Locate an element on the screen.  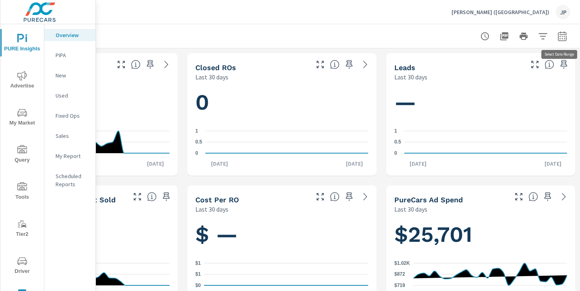
h5: Closed ROs is located at coordinates (216, 67).